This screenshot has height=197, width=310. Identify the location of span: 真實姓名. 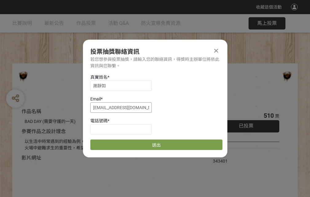
(99, 77).